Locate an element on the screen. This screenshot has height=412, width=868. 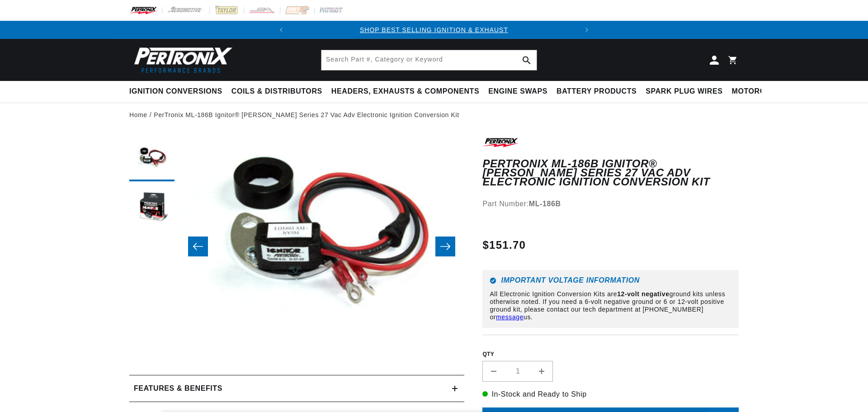
summary: Spark Plug Wires is located at coordinates (685, 91).